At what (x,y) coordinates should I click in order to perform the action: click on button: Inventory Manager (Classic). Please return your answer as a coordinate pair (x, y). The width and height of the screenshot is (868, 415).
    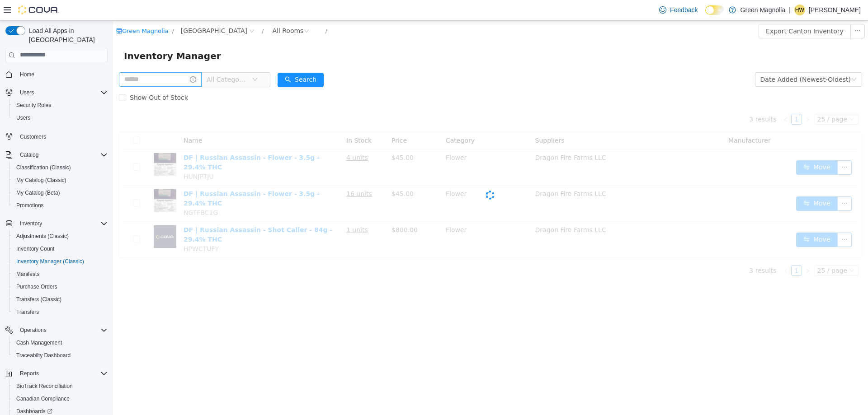
    Looking at the image, I should click on (60, 262).